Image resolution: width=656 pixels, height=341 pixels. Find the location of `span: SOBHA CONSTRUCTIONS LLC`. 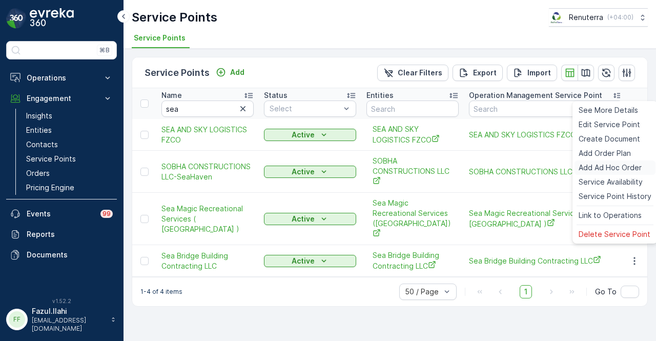

span: SOBHA CONSTRUCTIONS LLC is located at coordinates (413, 171).